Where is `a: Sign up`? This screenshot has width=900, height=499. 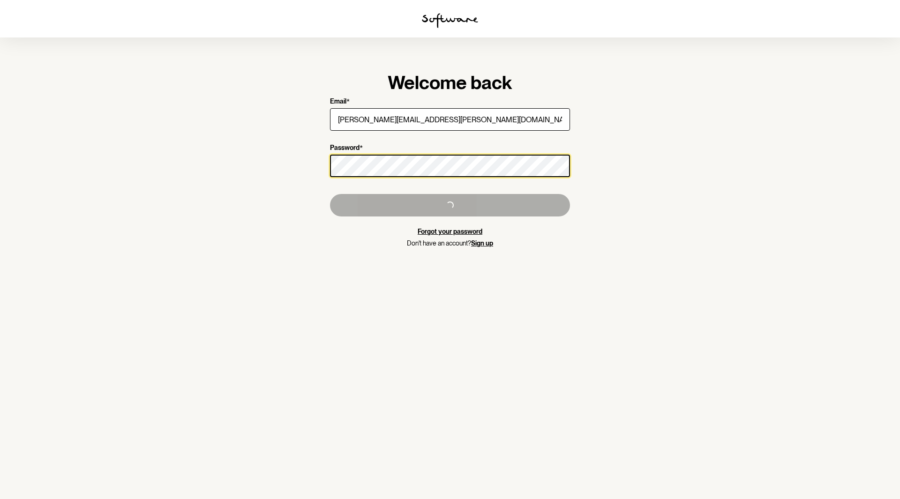 a: Sign up is located at coordinates (482, 243).